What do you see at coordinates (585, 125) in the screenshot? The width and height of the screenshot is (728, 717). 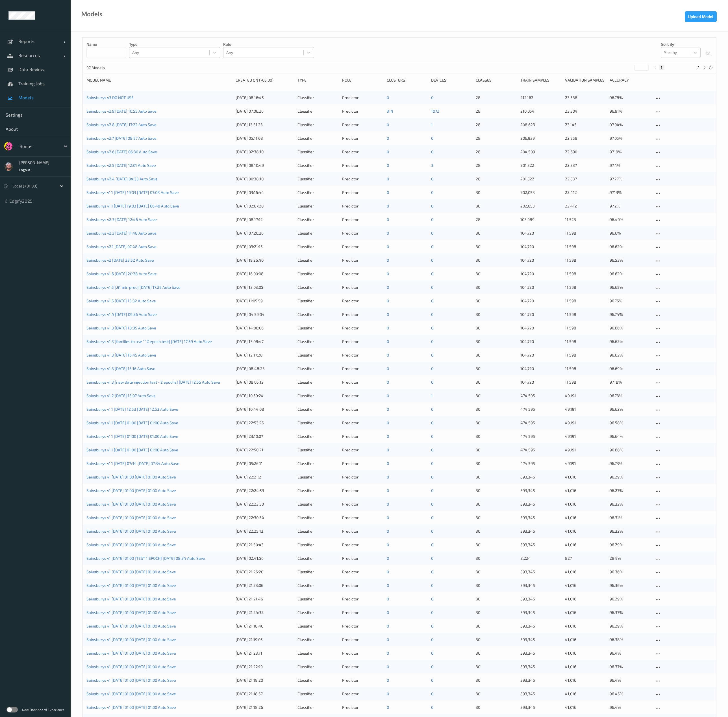 I see `p: 23,145` at bounding box center [585, 125].